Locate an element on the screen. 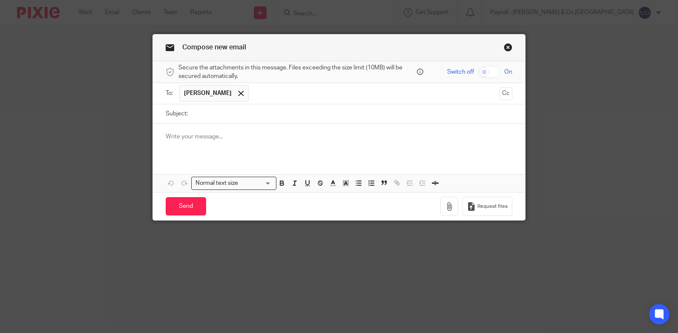 The width and height of the screenshot is (678, 333). span: Compose new email is located at coordinates (214, 47).